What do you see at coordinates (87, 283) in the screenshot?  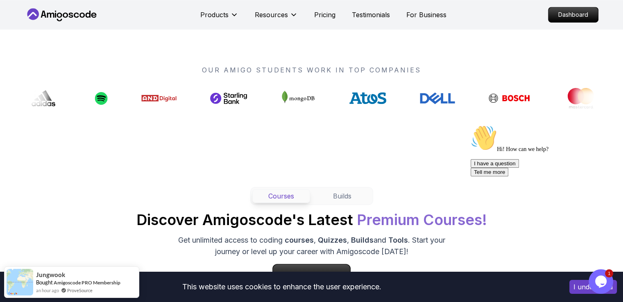 I see `a: Amigoscode PRO Membership` at bounding box center [87, 283].